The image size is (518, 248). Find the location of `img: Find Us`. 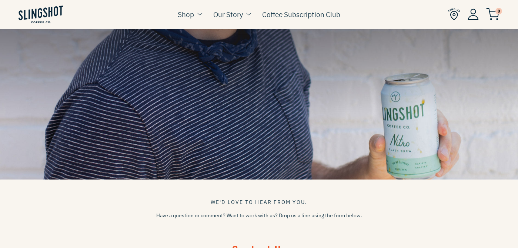

img: Find Us is located at coordinates (454, 14).